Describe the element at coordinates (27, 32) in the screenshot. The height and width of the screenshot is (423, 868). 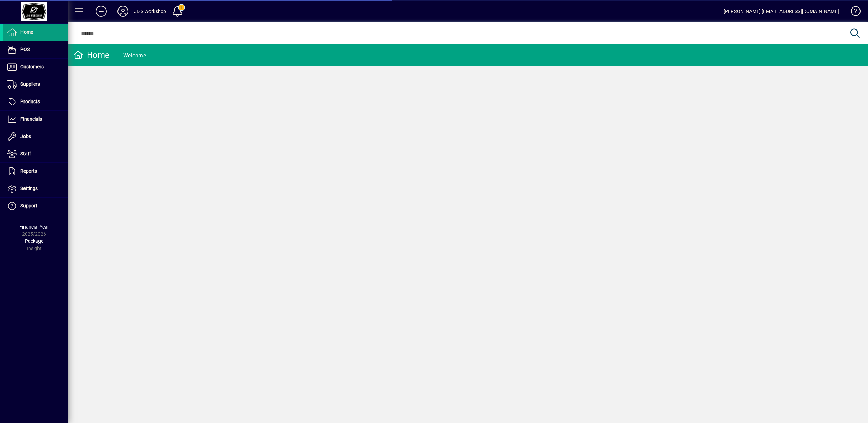
I see `span: Home` at that location.